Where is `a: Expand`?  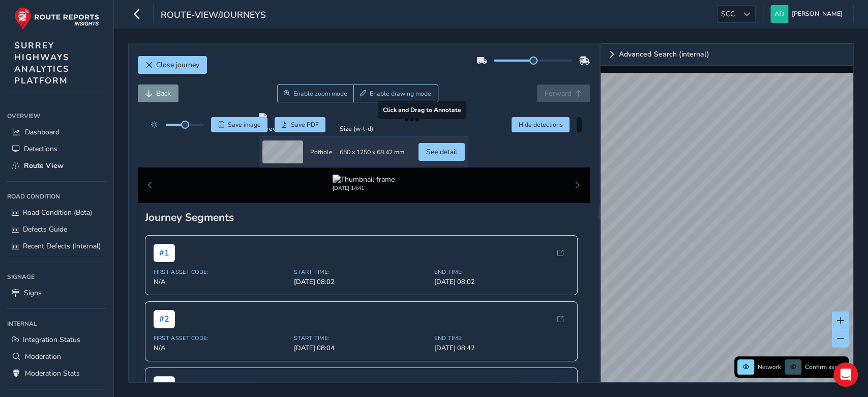
a: Expand is located at coordinates (727, 54).